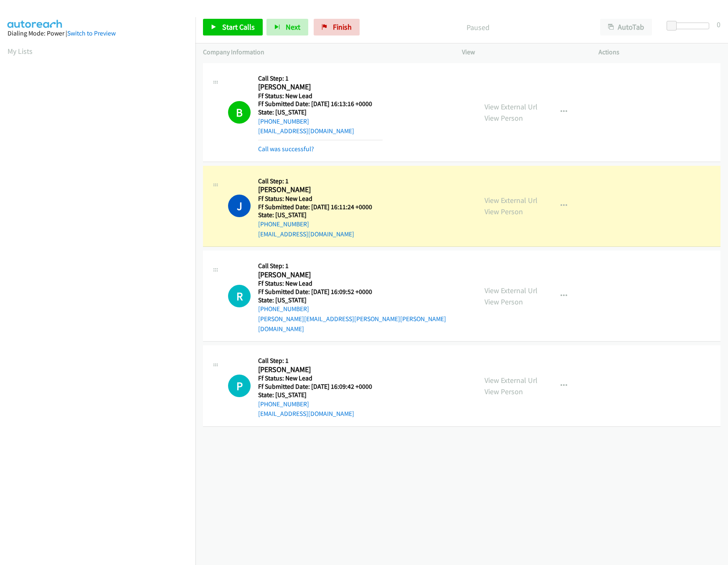 This screenshot has height=565, width=728. What do you see at coordinates (523, 52) in the screenshot?
I see `p: View` at bounding box center [523, 52].